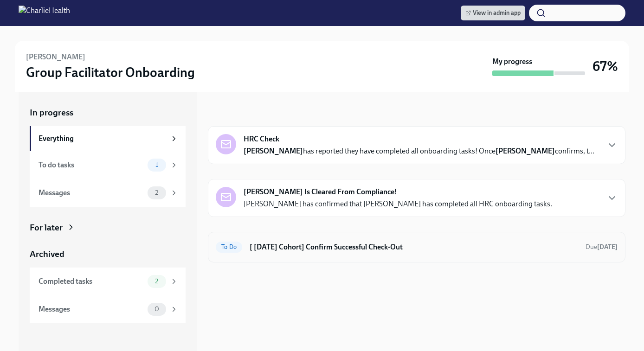  I want to click on strong: HRC Check, so click(261, 139).